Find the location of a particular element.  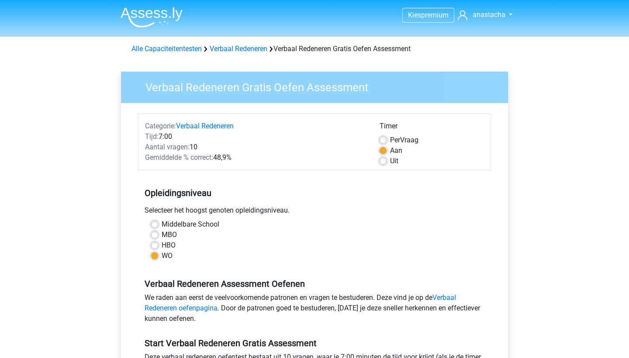

div: 48,9% is located at coordinates (256, 158).